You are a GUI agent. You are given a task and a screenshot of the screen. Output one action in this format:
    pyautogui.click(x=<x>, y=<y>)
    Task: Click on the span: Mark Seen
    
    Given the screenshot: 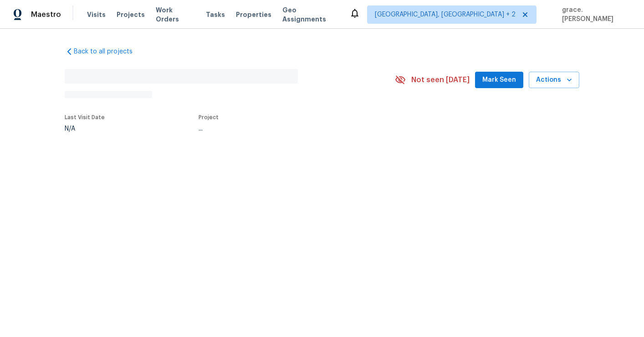 What is the action you would take?
    pyautogui.click(x=499, y=80)
    